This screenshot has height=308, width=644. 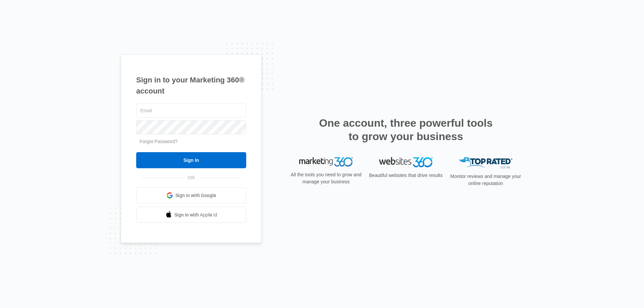 What do you see at coordinates (326, 179) in the screenshot?
I see `p: All the tools you need to grow and manage your business` at bounding box center [326, 179].